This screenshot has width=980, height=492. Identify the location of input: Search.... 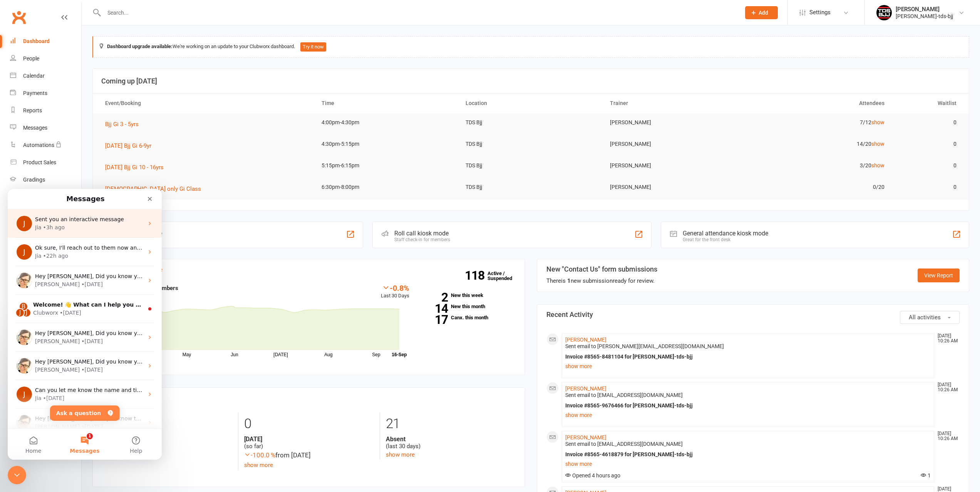
(418, 13).